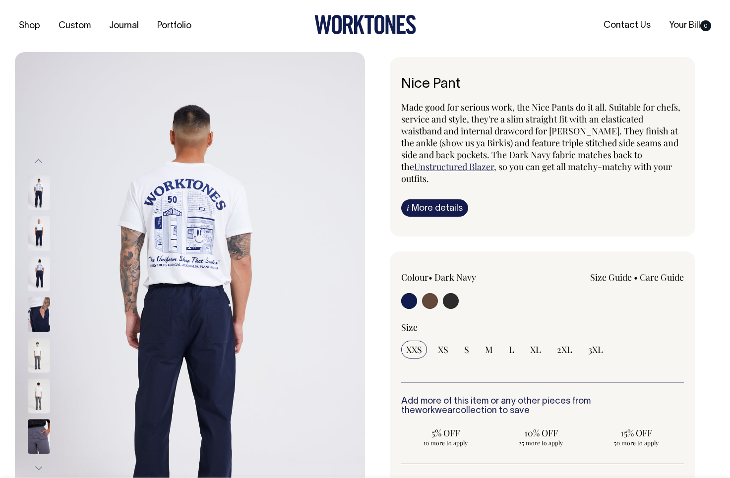 The width and height of the screenshot is (730, 478). Describe the element at coordinates (512, 350) in the screenshot. I see `span: L` at that location.